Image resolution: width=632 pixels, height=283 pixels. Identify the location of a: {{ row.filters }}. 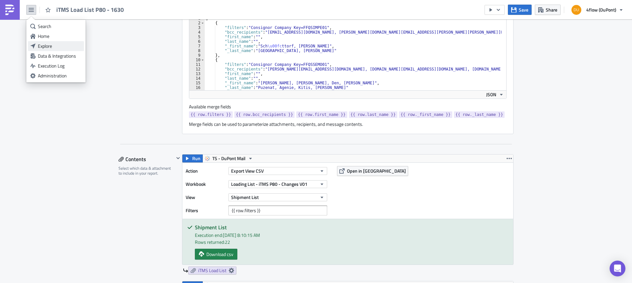
(211, 114).